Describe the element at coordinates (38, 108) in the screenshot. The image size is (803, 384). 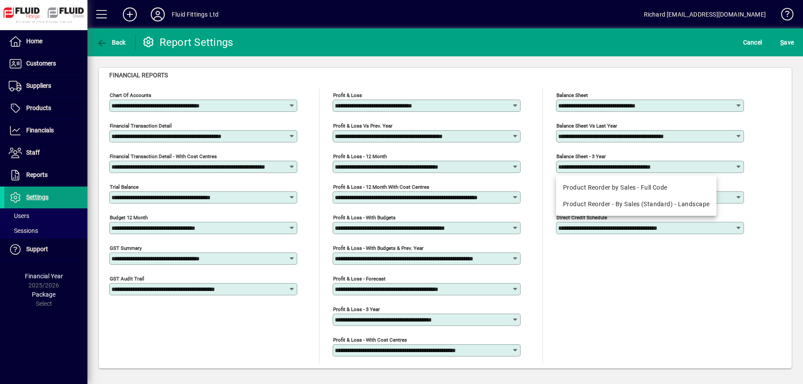
I see `span: Products` at that location.